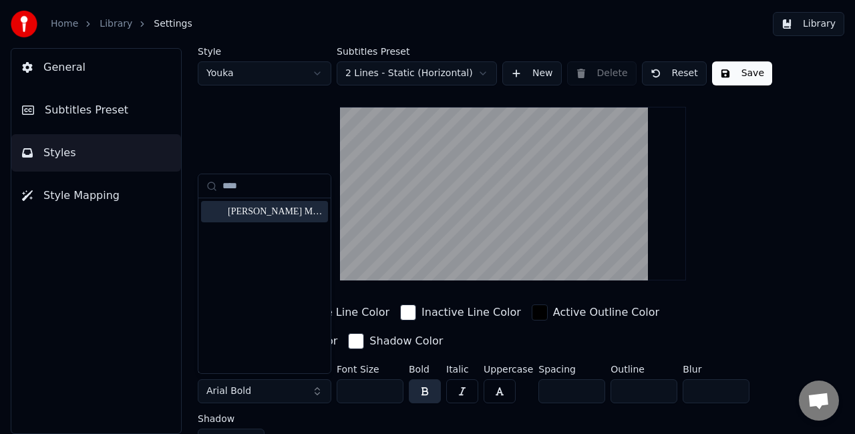  Describe the element at coordinates (64, 24) in the screenshot. I see `a: Home` at that location.